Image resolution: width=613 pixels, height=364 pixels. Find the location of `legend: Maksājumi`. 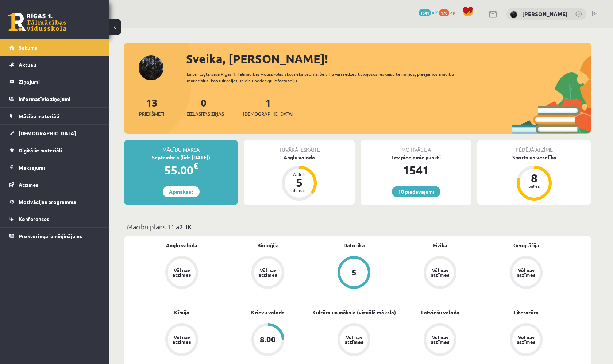

legend: Maksājumi is located at coordinates (59, 168).